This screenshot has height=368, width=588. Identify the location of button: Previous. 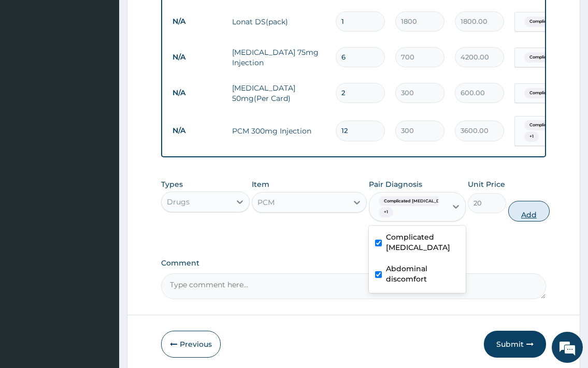
(191, 345).